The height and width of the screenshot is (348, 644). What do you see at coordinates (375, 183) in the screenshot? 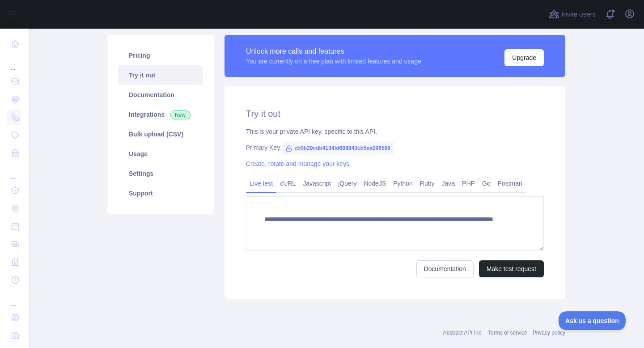
I see `a: NodeJS` at bounding box center [375, 183].